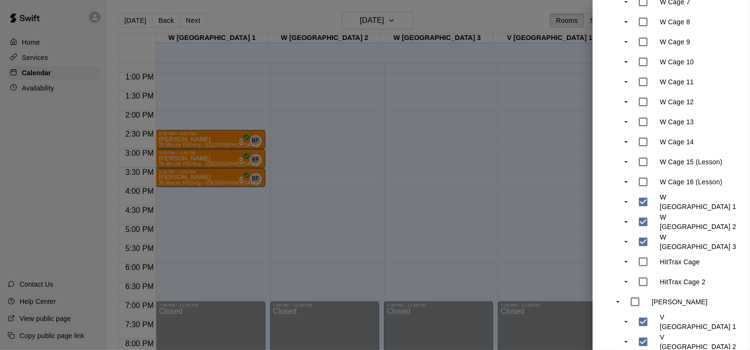 The image size is (750, 350). Describe the element at coordinates (680, 262) in the screenshot. I see `p: HitTrax Cage` at that location.